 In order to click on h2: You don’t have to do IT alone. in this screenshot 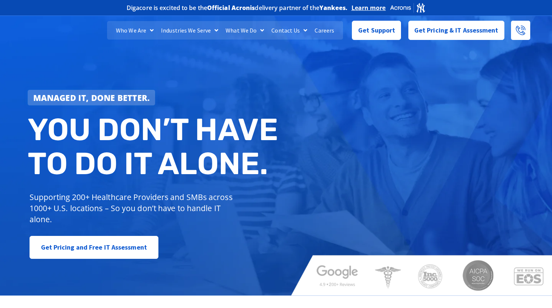, I will do `click(155, 146)`.